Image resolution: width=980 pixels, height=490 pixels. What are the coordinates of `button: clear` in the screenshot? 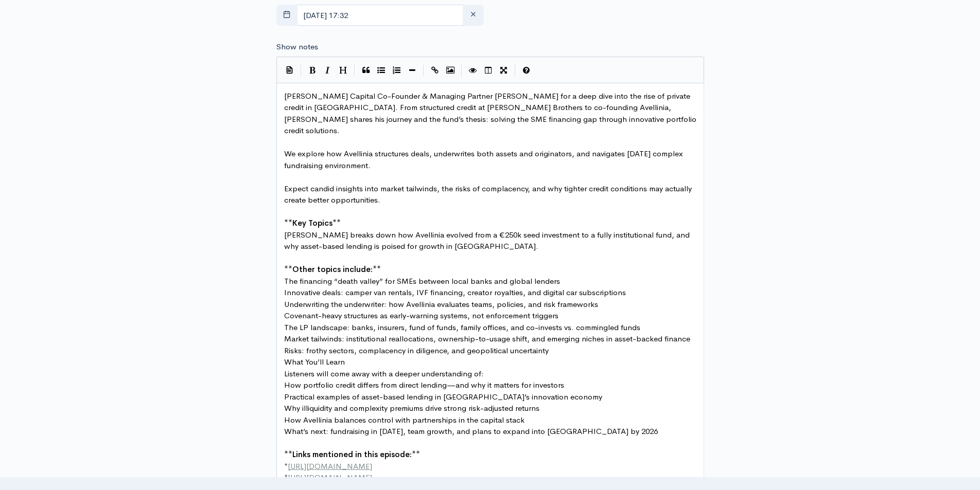 It's located at (473, 15).